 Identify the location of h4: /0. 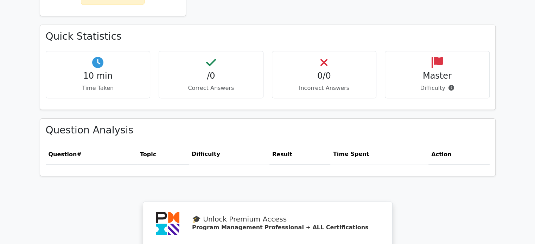
(211, 76).